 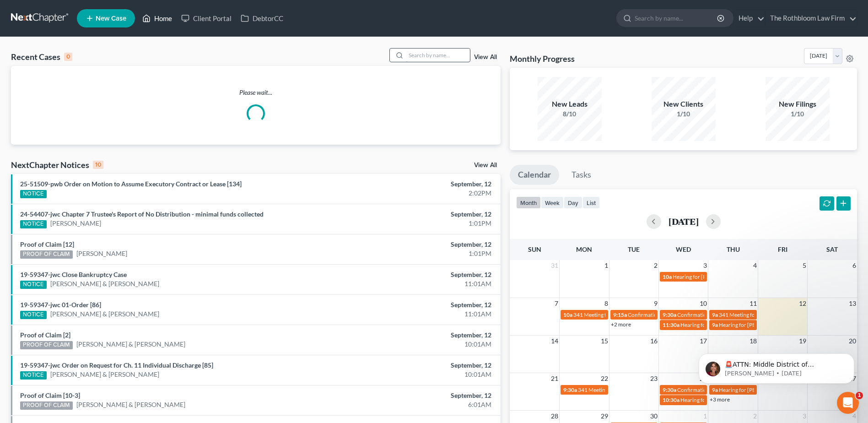 I want to click on div: New Filings, so click(x=798, y=104).